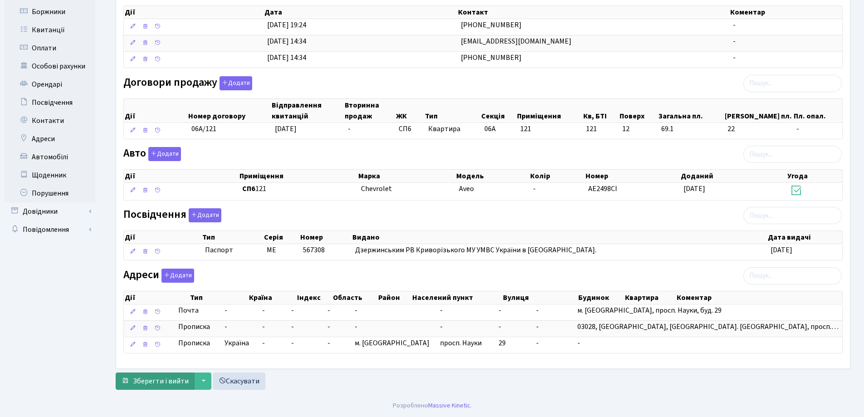 The height and width of the screenshot is (417, 864). What do you see at coordinates (236, 83) in the screenshot?
I see `button: Договори продажу` at bounding box center [236, 83].